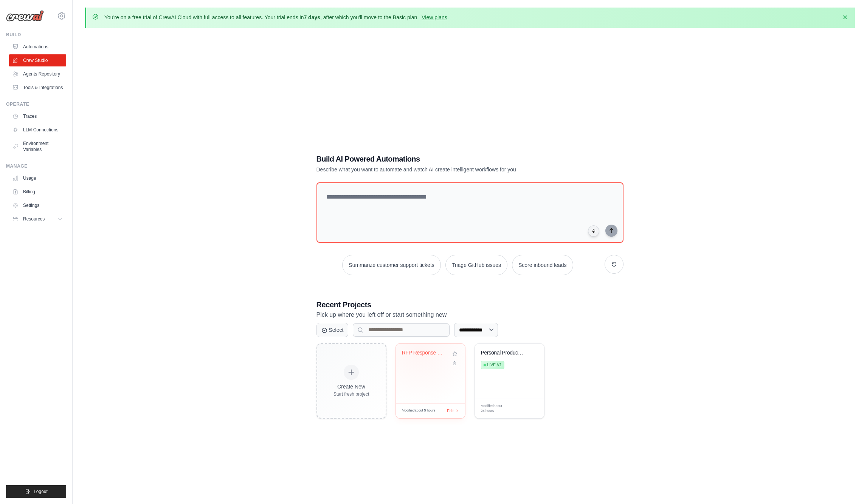  Describe the element at coordinates (277, 17) in the screenshot. I see `p: You're on a free trial of CrewAI Cloud with full access to all features. Your trial ends in , aft...` at that location.